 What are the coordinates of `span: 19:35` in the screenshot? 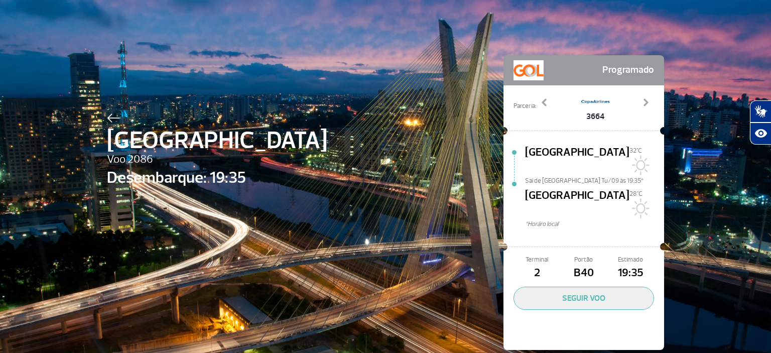 It's located at (630, 273).